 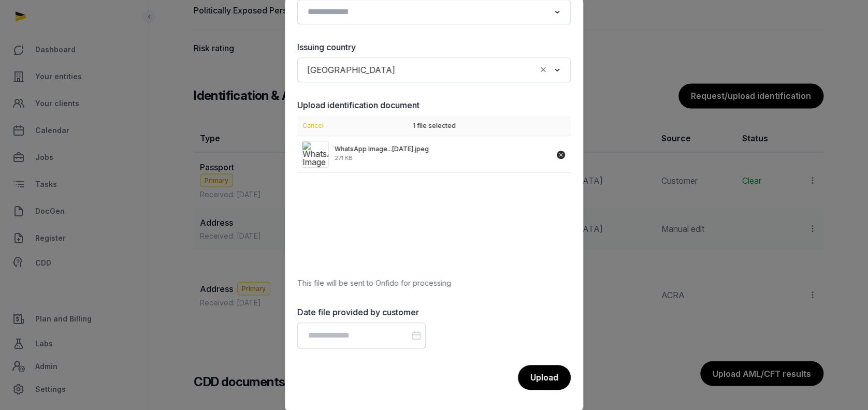 What do you see at coordinates (382, 149) in the screenshot?
I see `div: WhatsApp Image 2025-07-30 at 09.05.22.jpeg` at bounding box center [382, 149].